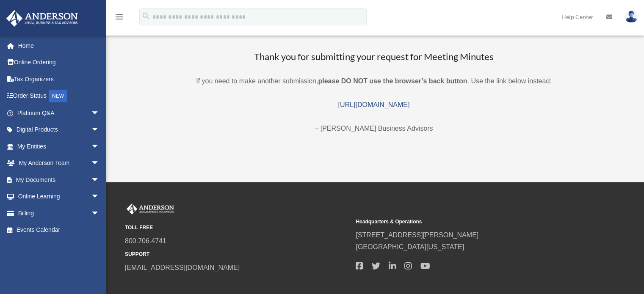 This screenshot has height=294, width=644. Describe the element at coordinates (237, 254) in the screenshot. I see `small: SUPPORT` at that location.